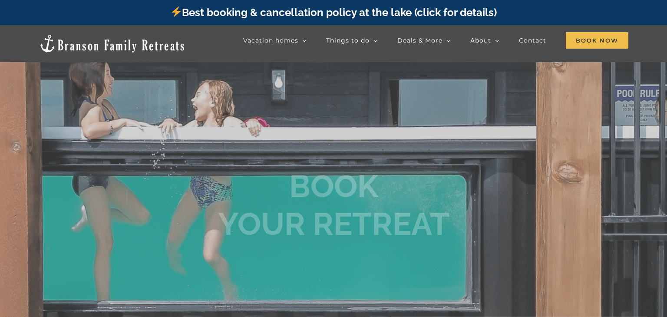 This screenshot has height=317, width=667. Describe the element at coordinates (597, 40) in the screenshot. I see `span: Book Now` at that location.